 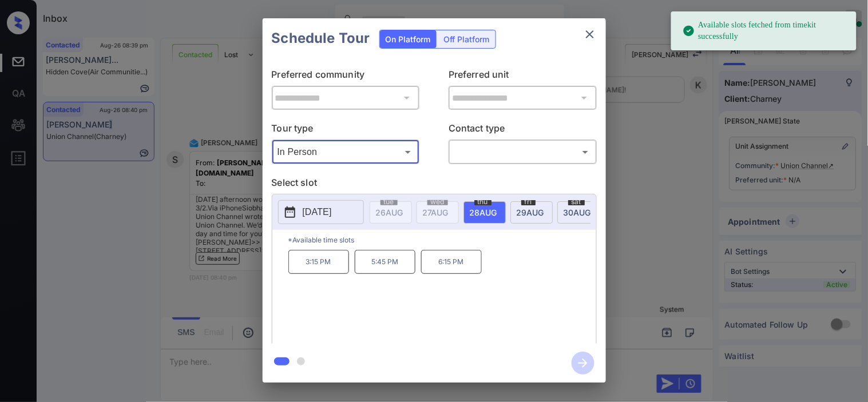 What do you see at coordinates (578, 212) in the screenshot?
I see `span: 30 AUG` at bounding box center [578, 212].